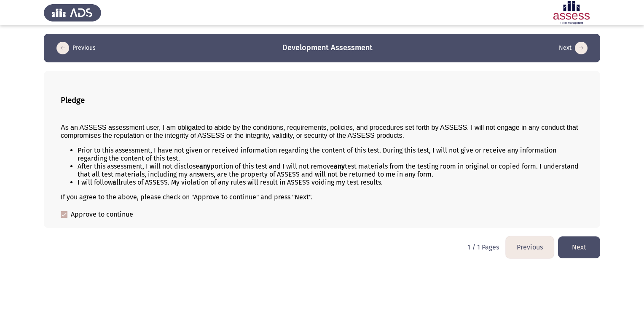 This screenshot has width=644, height=311. What do you see at coordinates (327, 47) in the screenshot?
I see `h3: Development Assessment` at bounding box center [327, 47].